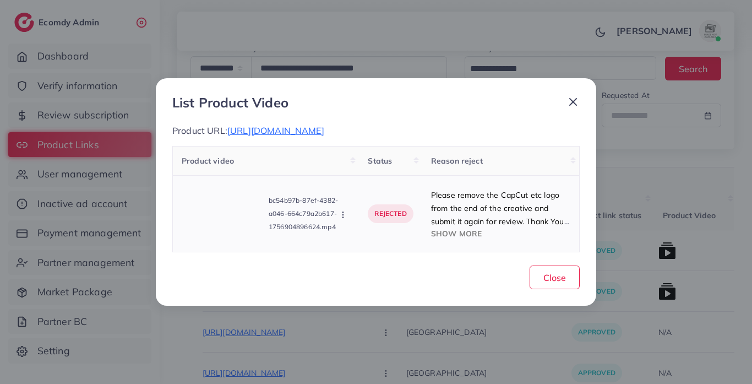 The image size is (752, 384). Describe the element at coordinates (555, 277) in the screenshot. I see `button: Close` at that location.